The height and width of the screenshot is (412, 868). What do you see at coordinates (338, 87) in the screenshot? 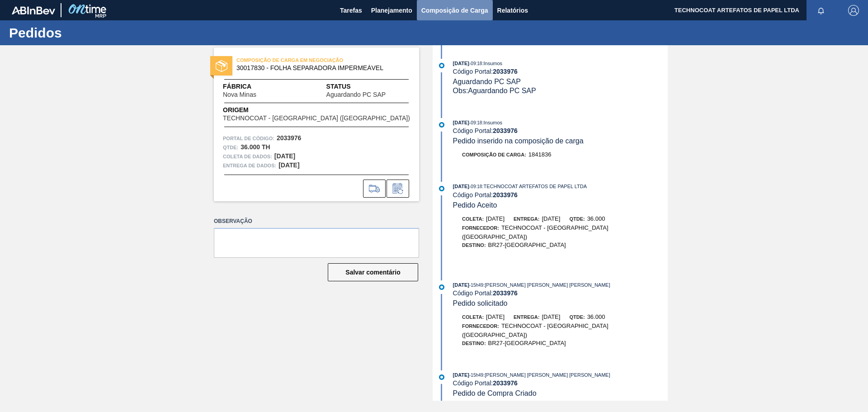
I see `font: Status` at bounding box center [338, 87].